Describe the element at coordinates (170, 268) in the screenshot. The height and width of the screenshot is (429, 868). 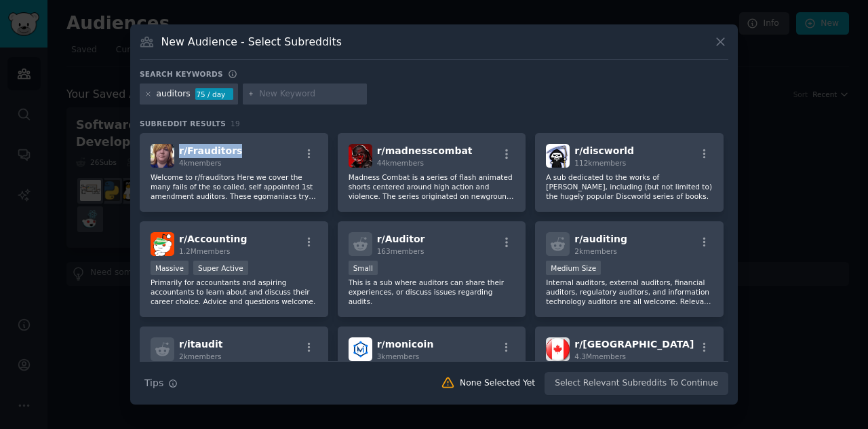
I see `div: Massive` at that location.